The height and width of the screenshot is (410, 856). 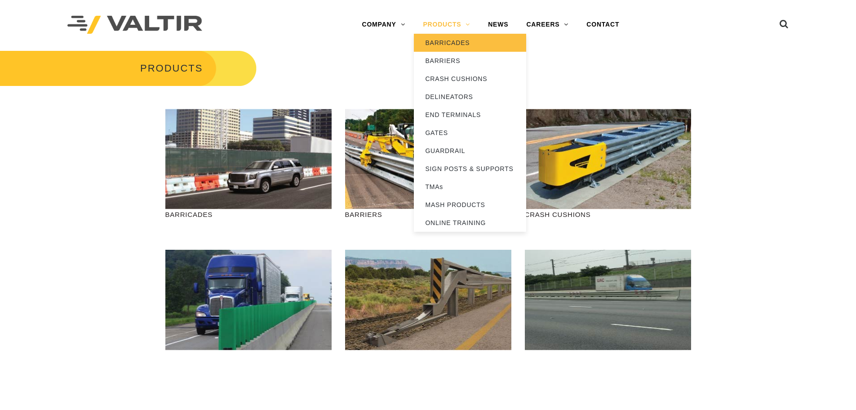 What do you see at coordinates (446, 25) in the screenshot?
I see `a: PRODUCTS` at bounding box center [446, 25].